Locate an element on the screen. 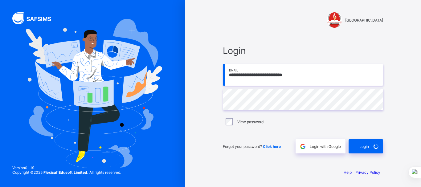 The height and width of the screenshot is (187, 421). a: Help is located at coordinates (348, 172).